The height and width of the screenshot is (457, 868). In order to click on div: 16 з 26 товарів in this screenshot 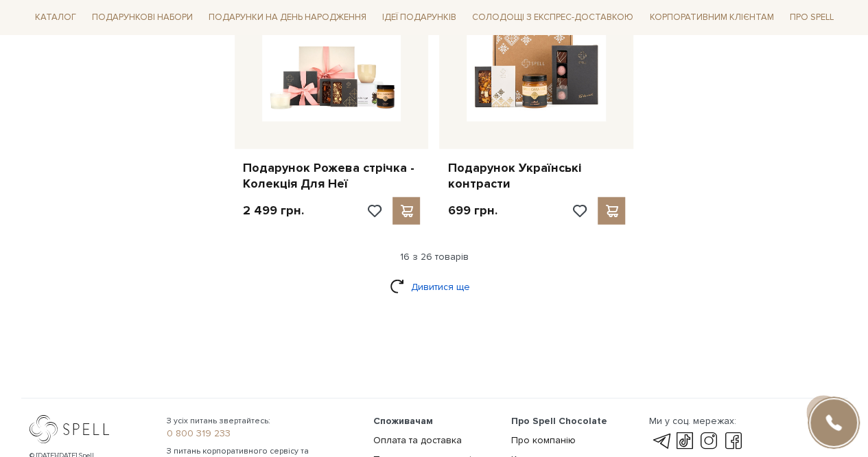, I will do `click(434, 257)`.